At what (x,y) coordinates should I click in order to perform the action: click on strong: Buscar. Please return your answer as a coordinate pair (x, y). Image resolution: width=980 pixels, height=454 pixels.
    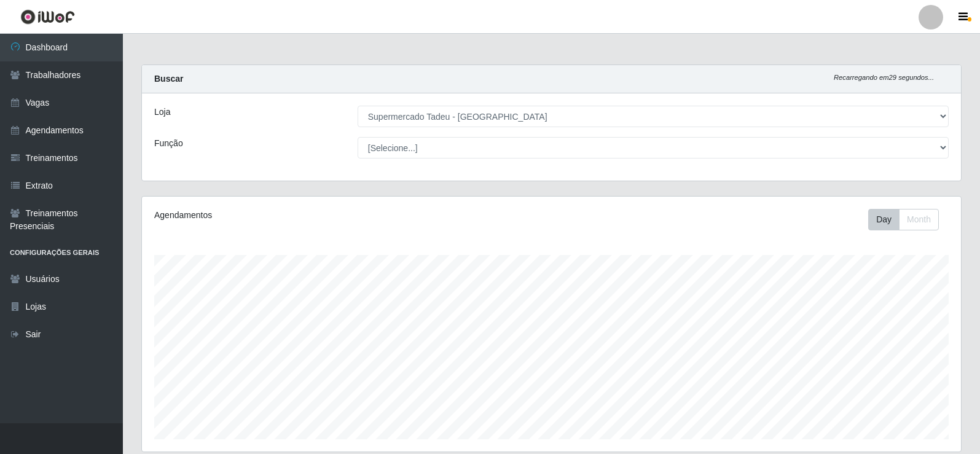
    Looking at the image, I should click on (168, 79).